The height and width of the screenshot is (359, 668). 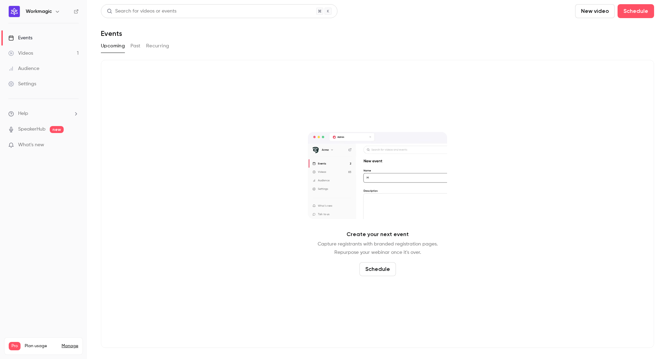 I want to click on a: Manage, so click(x=70, y=346).